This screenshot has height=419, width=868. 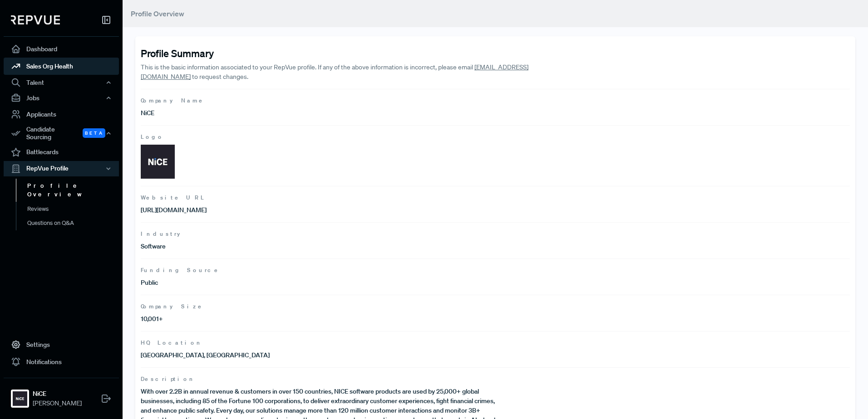 I want to click on a: Questions on Q&A, so click(x=74, y=223).